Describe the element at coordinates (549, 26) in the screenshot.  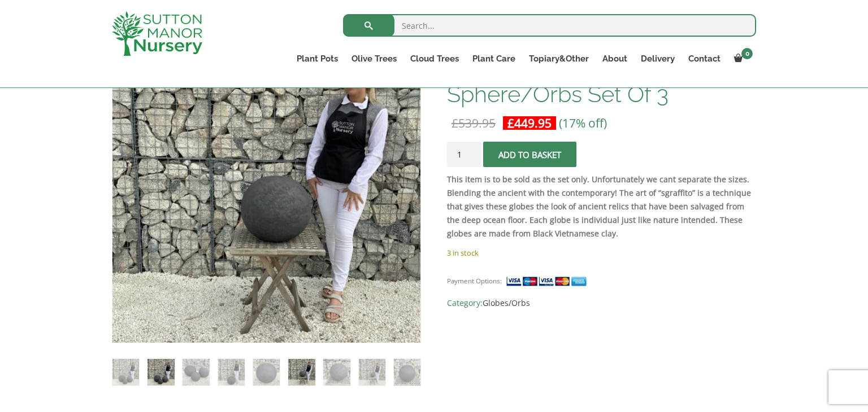
I see `input: Search...` at that location.